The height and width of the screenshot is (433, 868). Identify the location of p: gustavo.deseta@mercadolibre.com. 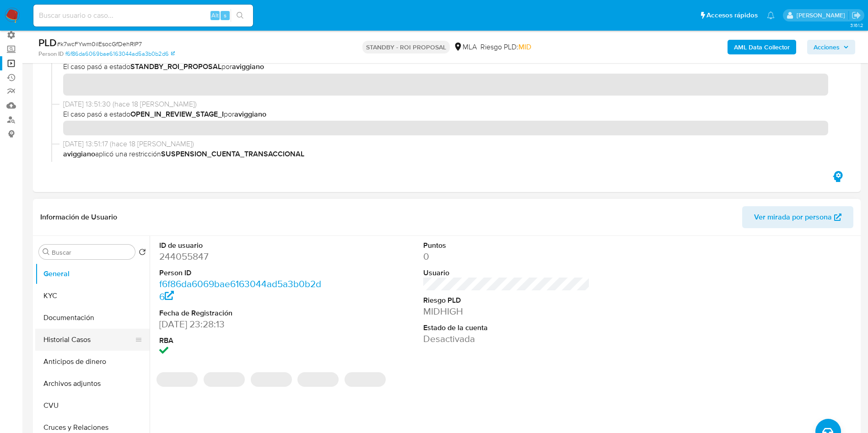
(822, 15).